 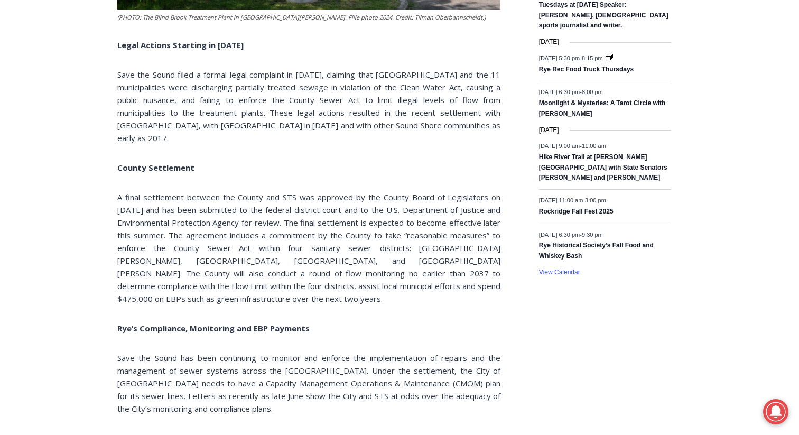 I want to click on span: 9:30 pm, so click(x=593, y=234).